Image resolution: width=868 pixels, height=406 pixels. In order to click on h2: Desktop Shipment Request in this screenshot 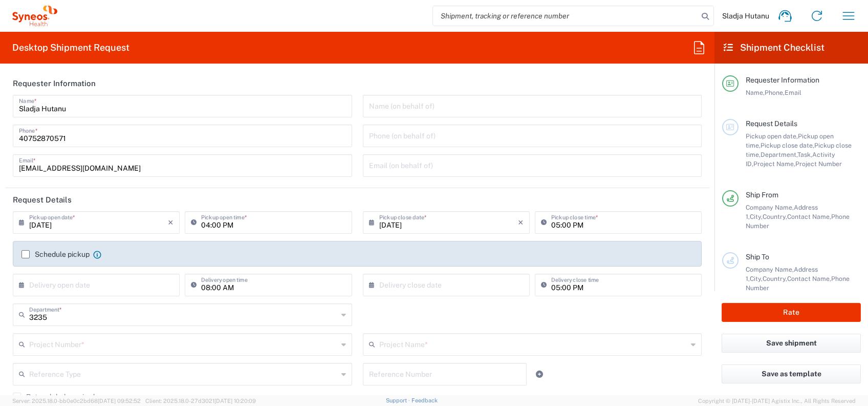, I will do `click(71, 47)`.